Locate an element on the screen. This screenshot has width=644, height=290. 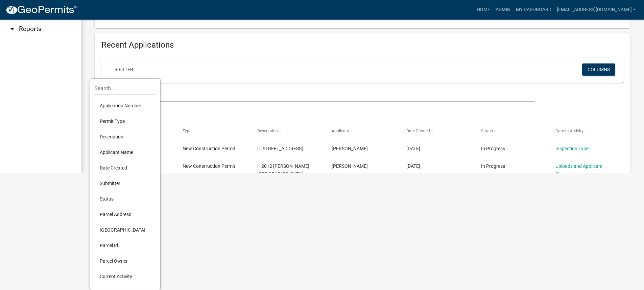
i: arrow_drop_down is located at coordinates (12, 29).